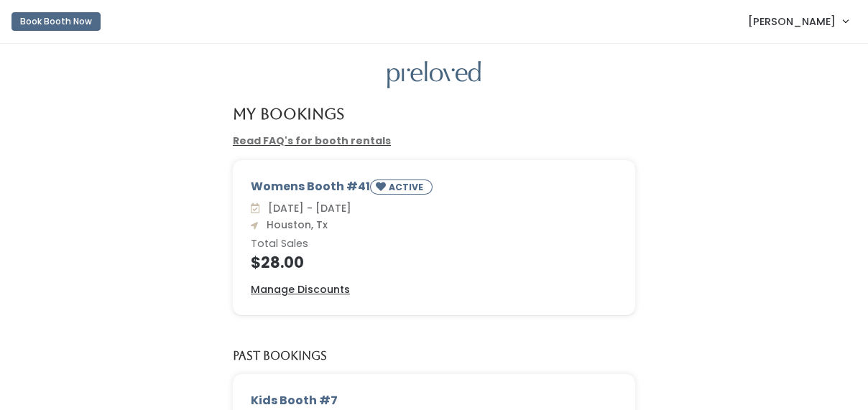 The width and height of the screenshot is (868, 410). Describe the element at coordinates (288, 113) in the screenshot. I see `h4: My Bookings` at that location.